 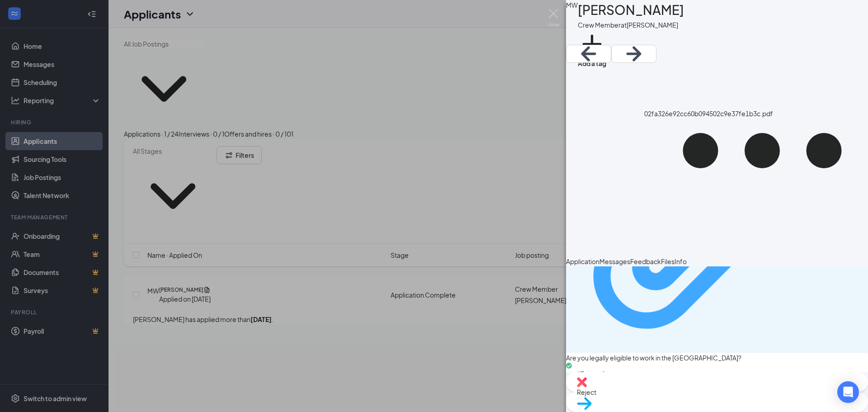 I want to click on span: Info, so click(x=680, y=261).